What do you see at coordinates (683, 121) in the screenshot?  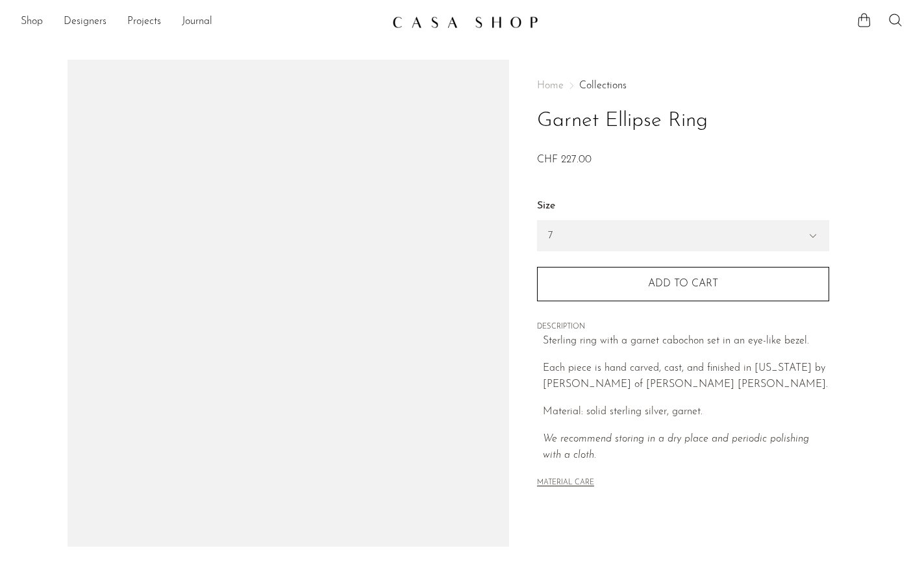 I see `h1: Garnet Ellipse Ring` at bounding box center [683, 121].